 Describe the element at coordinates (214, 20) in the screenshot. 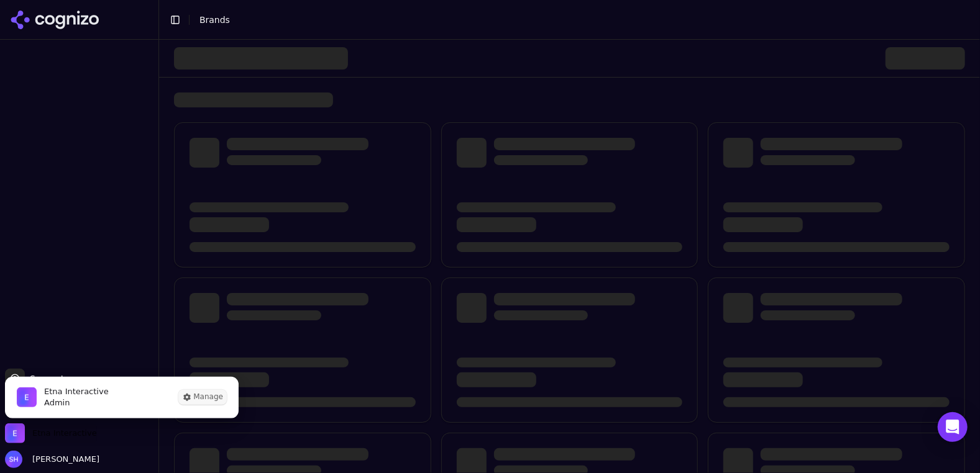

I see `span: Brands` at that location.